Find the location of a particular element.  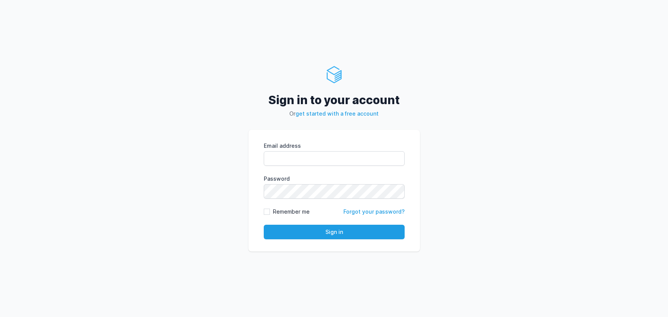

a: Forgot your password? is located at coordinates (374, 211).